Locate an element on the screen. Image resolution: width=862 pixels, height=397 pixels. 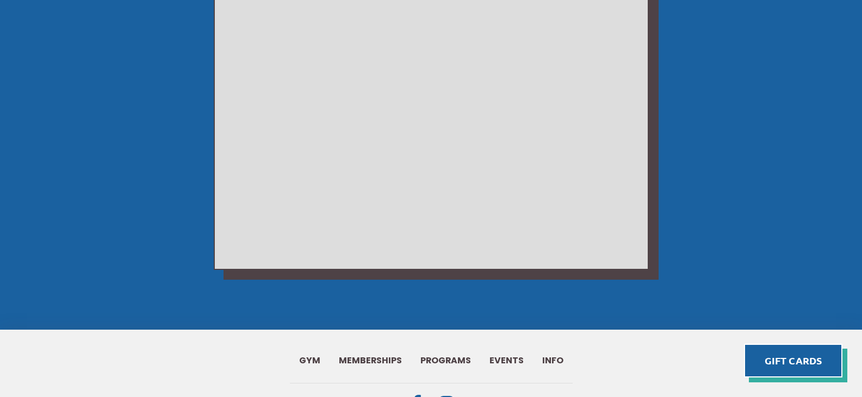
a: Events is located at coordinates (506, 361).